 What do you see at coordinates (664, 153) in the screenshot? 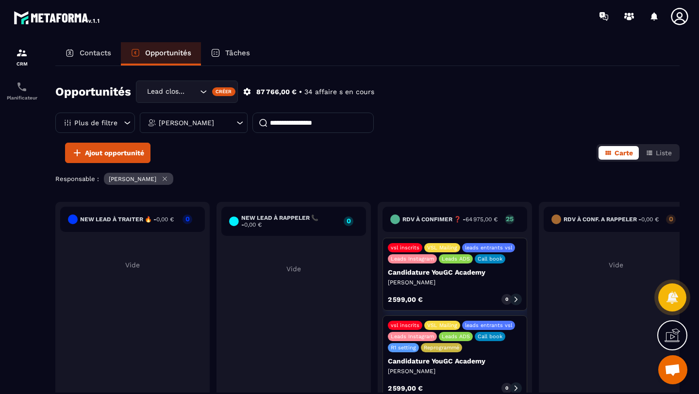
I see `span: Liste` at bounding box center [664, 153].